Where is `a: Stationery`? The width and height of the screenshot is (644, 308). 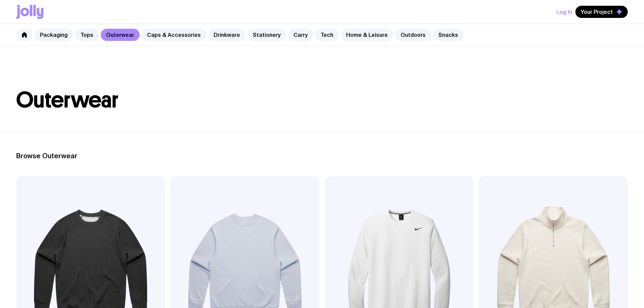 a: Stationery is located at coordinates (267, 35).